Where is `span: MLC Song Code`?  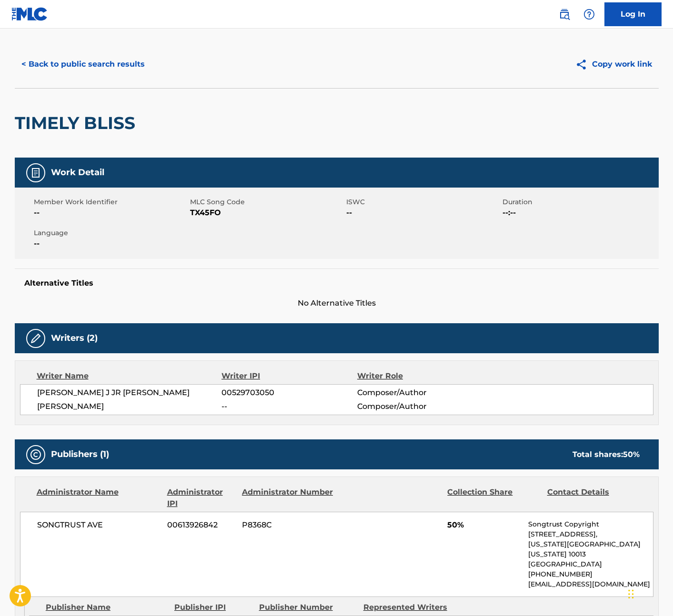 span: MLC Song Code is located at coordinates (267, 202).